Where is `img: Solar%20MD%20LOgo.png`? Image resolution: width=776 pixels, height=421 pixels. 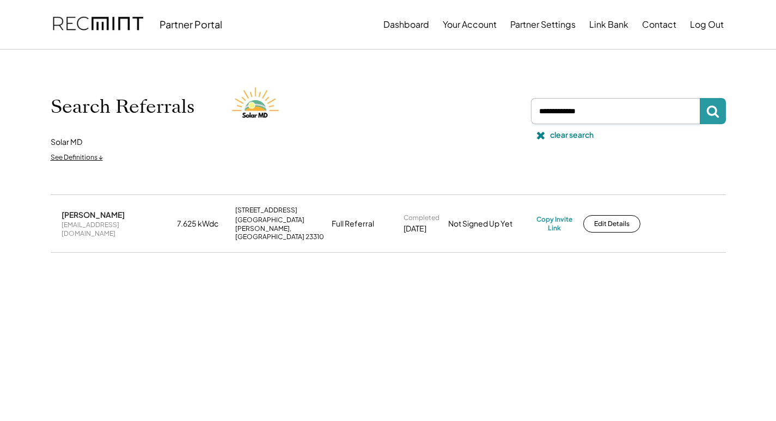
img: Solar%20MD%20LOgo.png is located at coordinates (257, 107).